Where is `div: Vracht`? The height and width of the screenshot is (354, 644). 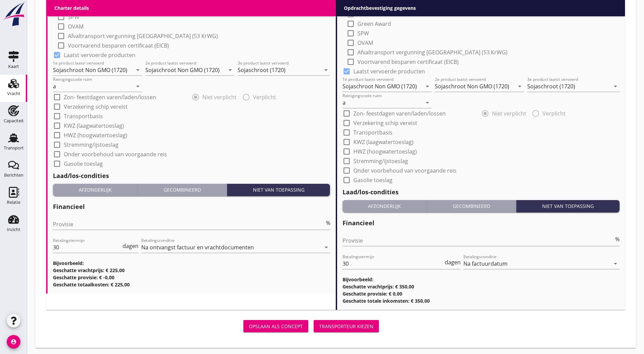 div: Vracht is located at coordinates (14, 93).